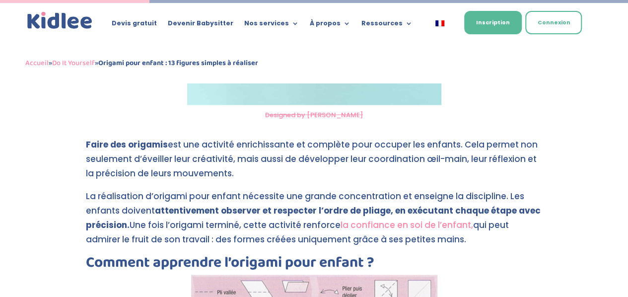 The height and width of the screenshot is (297, 628). Describe the element at coordinates (313, 217) in the screenshot. I see `strong: attentivement observer et respecter l’ordre de pliage, en exécutant chaque étape avec précision.` at that location.